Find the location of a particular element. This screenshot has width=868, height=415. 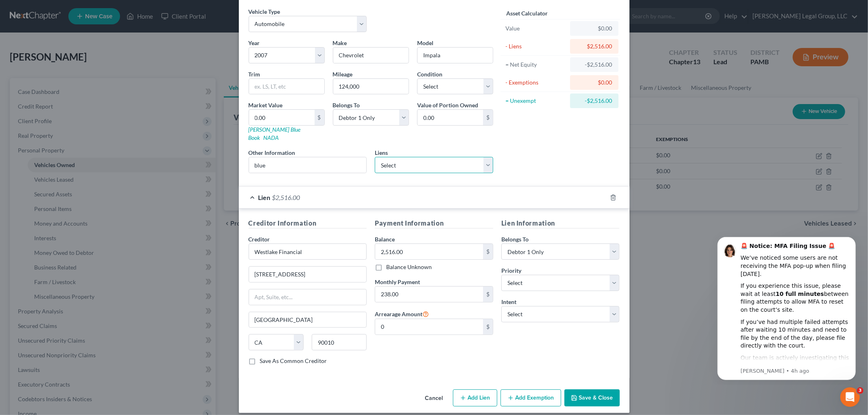

label: Intent is located at coordinates (509, 302).